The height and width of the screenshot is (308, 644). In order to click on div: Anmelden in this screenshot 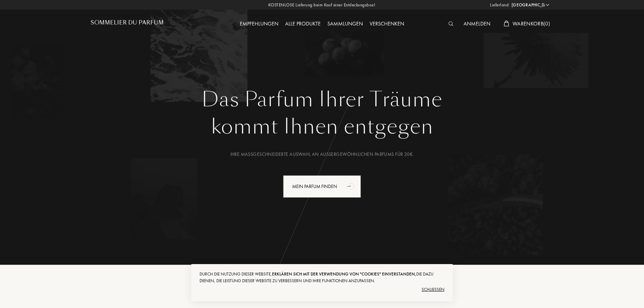, I will do `click(477, 24)`.